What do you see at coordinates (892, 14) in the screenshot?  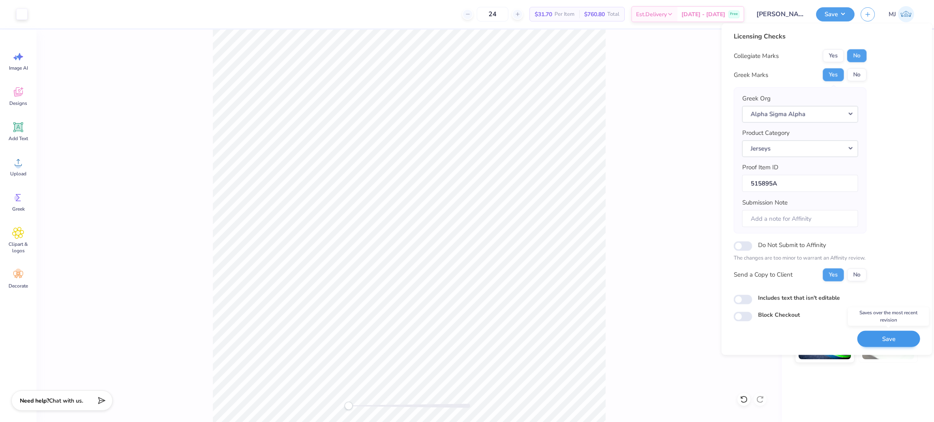 I see `span: MJ` at bounding box center [892, 14].